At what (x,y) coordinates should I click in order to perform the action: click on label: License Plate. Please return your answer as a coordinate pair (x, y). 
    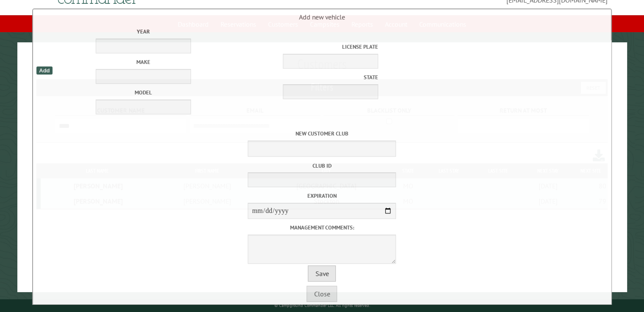
    Looking at the image, I should click on (301, 47).